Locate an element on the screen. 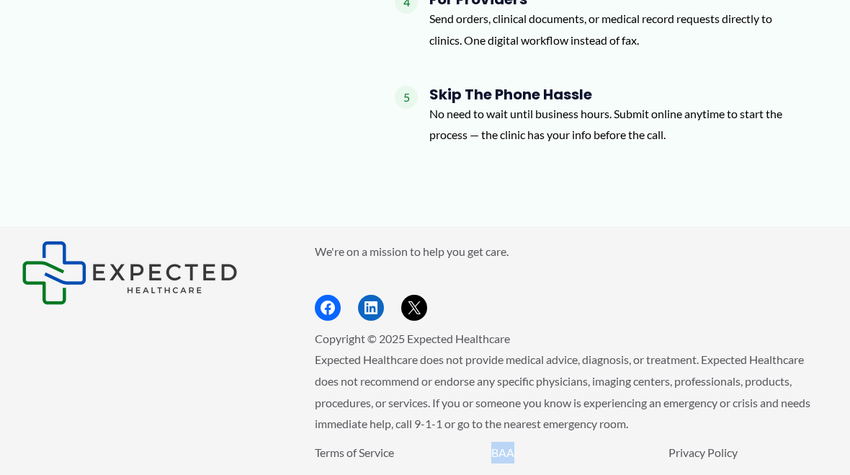 This screenshot has width=850, height=475. img: Expected Healthcare Logo - side, dark font, small is located at coordinates (130, 272).